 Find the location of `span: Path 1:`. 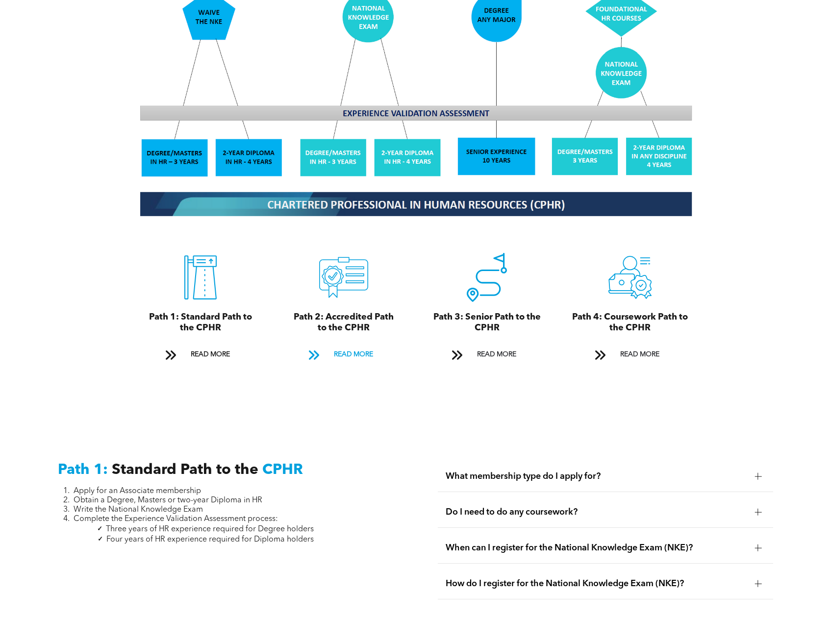

span: Path 1: is located at coordinates (83, 470).